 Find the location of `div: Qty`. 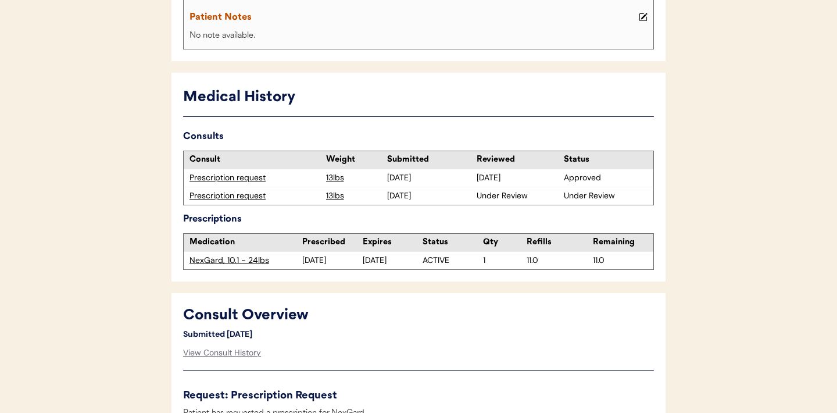

div: Qty is located at coordinates (504, 242).